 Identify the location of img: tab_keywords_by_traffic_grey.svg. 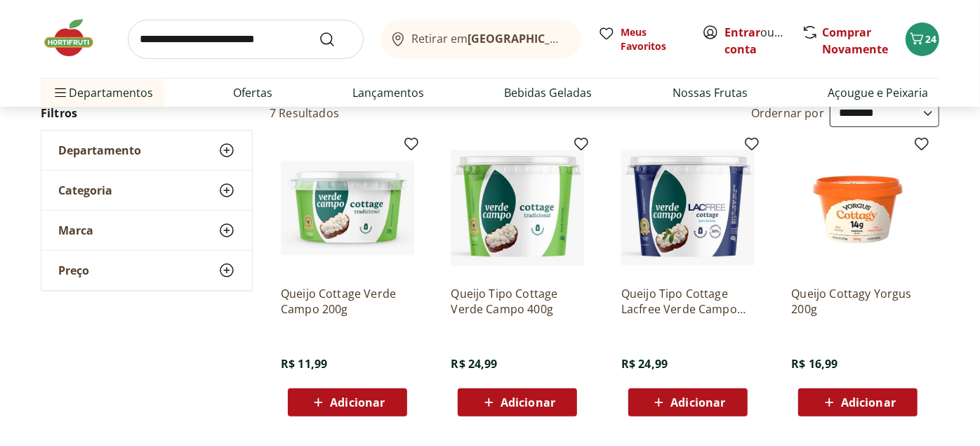
(154, 87).